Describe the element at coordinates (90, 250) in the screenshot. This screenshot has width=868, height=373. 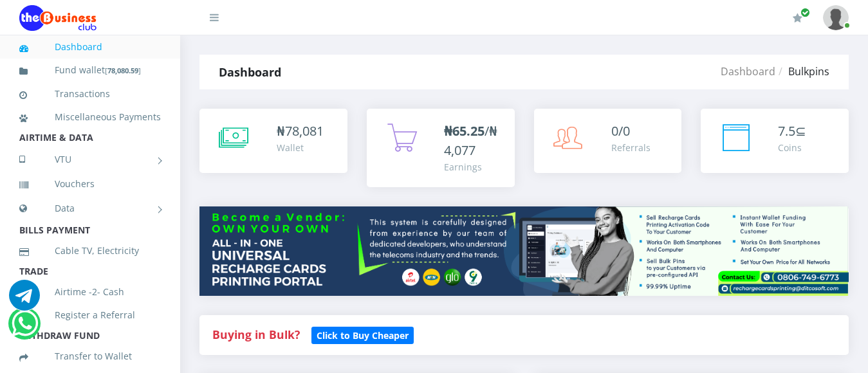
I see `a: Cable TV, Electricity` at that location.